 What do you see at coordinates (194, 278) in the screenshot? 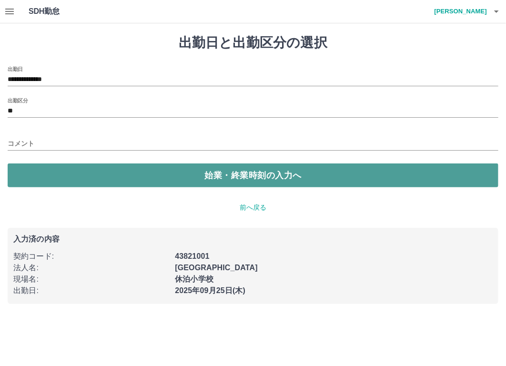
I see `b: 休泊小学校` at bounding box center [194, 278].